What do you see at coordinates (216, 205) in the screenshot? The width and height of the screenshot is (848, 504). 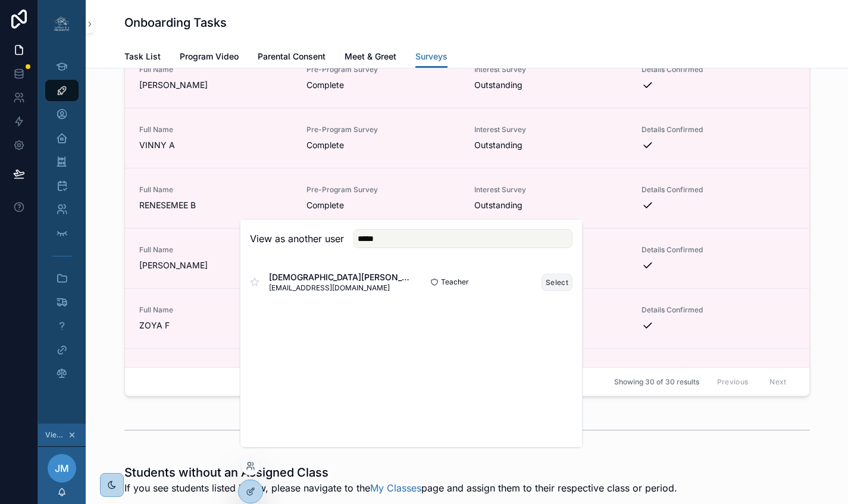 I see `span: RENESEMEE B` at bounding box center [216, 205].